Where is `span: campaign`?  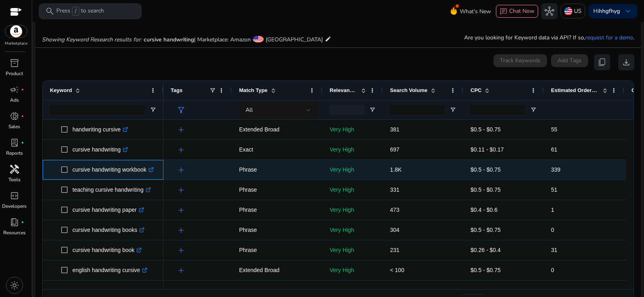 span: campaign is located at coordinates (15, 90).